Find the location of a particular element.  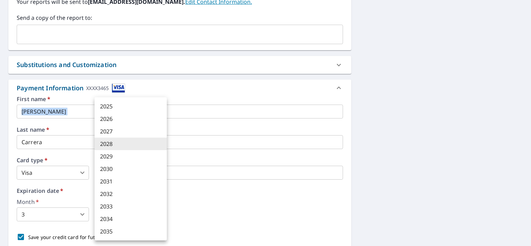

li: 2026 is located at coordinates (131, 119).